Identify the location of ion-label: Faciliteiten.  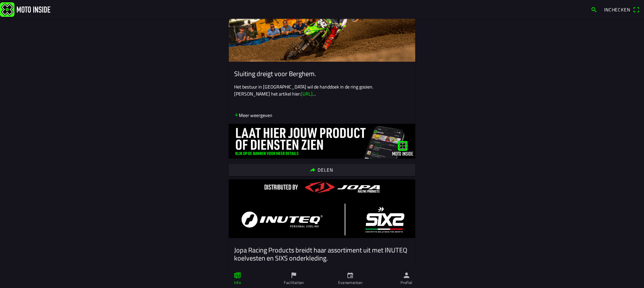
(293, 283).